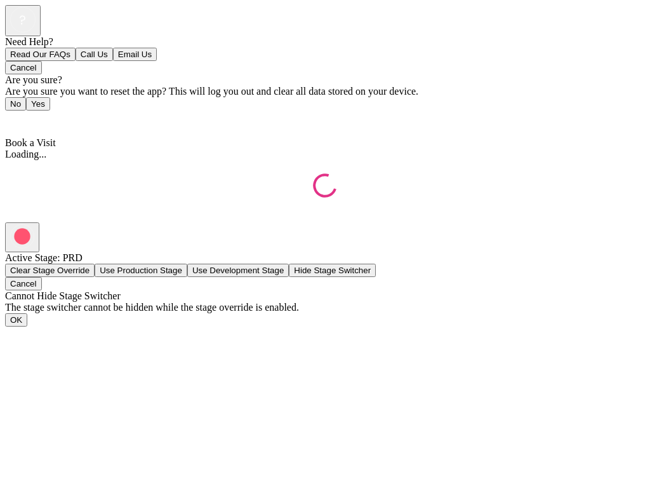 The height and width of the screenshot is (488, 650). What do you see at coordinates (325, 91) in the screenshot?
I see `div: Are you sure you want to reset the app? This will log you out and clear all data stored on your d...` at bounding box center [325, 91].